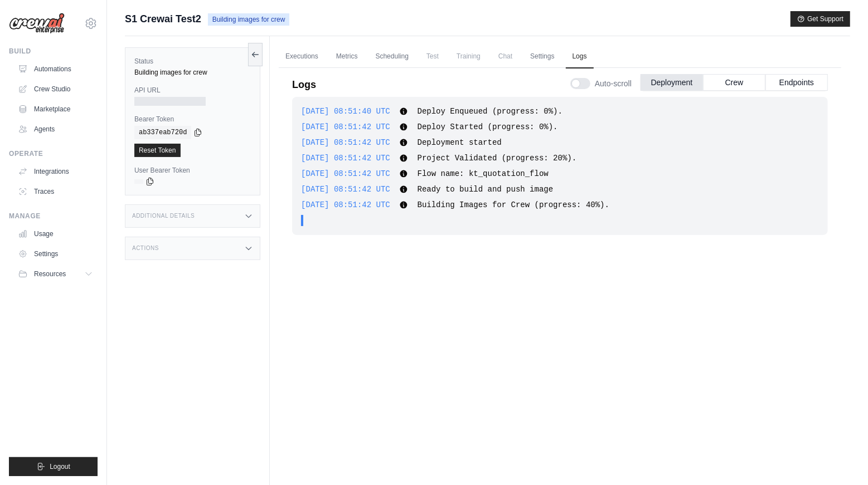  What do you see at coordinates (53, 467) in the screenshot?
I see `button: Logout` at bounding box center [53, 467].